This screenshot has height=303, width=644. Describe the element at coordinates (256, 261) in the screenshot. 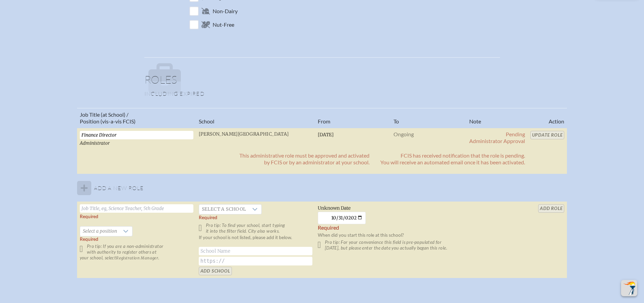

I see `input: https://` at that location.